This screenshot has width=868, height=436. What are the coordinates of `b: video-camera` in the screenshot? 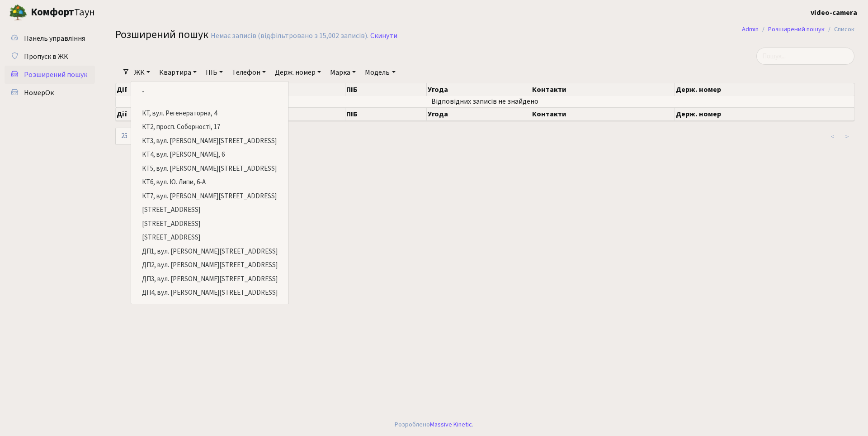 It's located at (834, 13).